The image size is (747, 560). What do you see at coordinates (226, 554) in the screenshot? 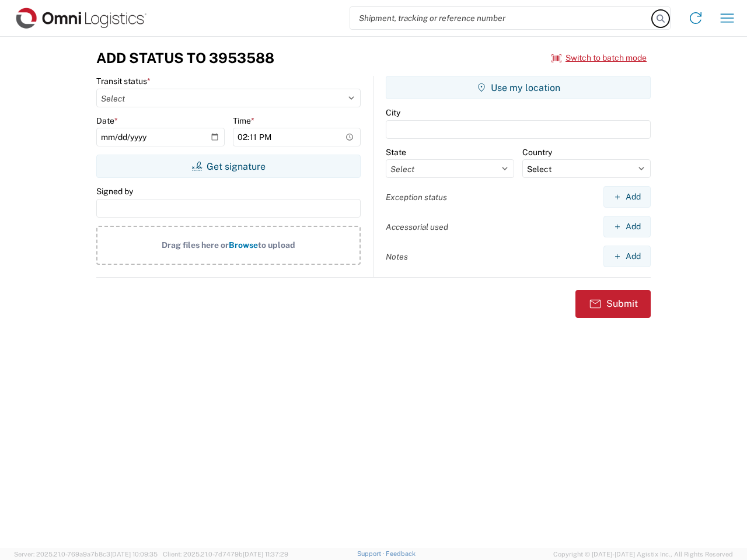
I see `span: Client: 2025.21.0-7d7479b` at bounding box center [226, 554].